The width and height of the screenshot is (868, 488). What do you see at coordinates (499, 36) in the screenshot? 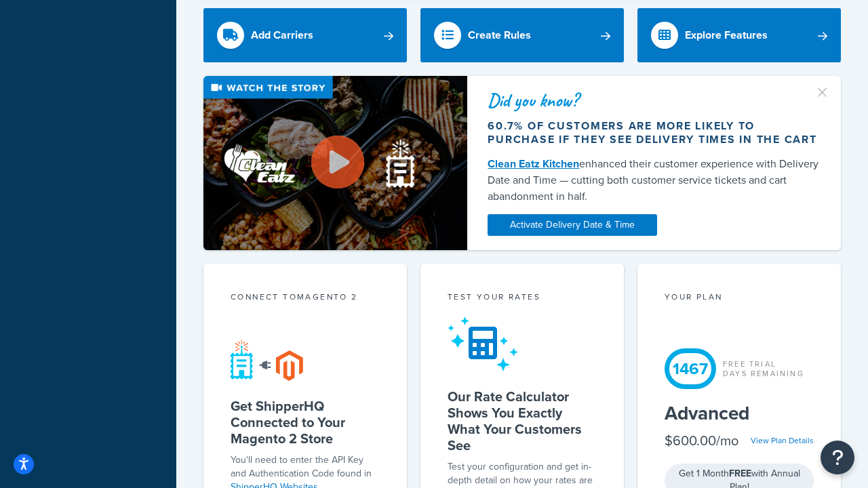
I see `div: Create Rules` at bounding box center [499, 36].